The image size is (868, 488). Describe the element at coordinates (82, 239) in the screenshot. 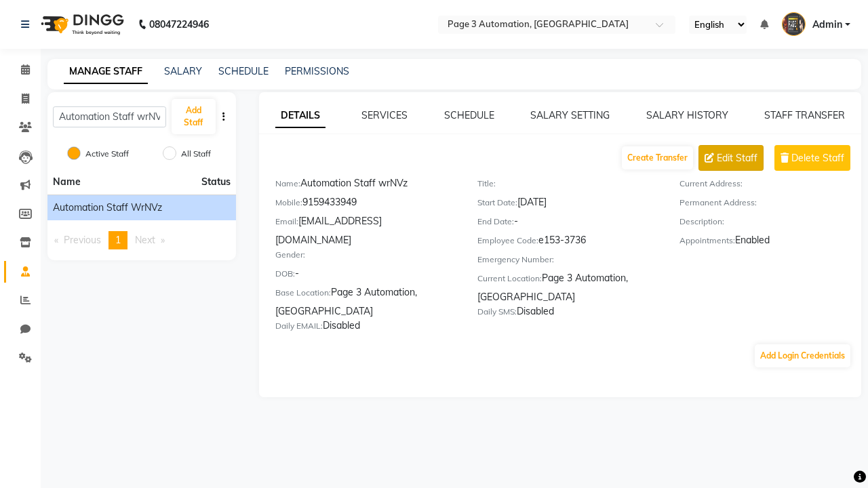

I see `span: Previous` at that location.